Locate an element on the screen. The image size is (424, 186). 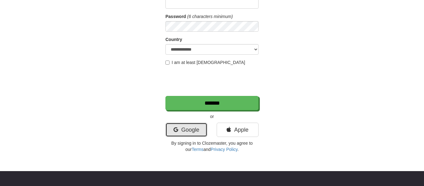
a: Apple is located at coordinates (237, 130).